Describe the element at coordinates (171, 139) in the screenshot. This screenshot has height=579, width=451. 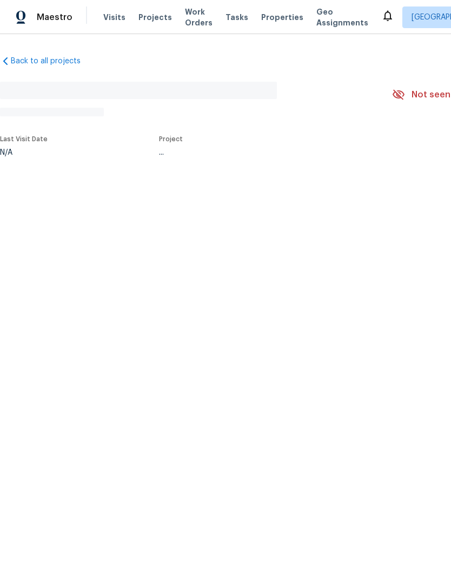
I see `span: Project` at that location.